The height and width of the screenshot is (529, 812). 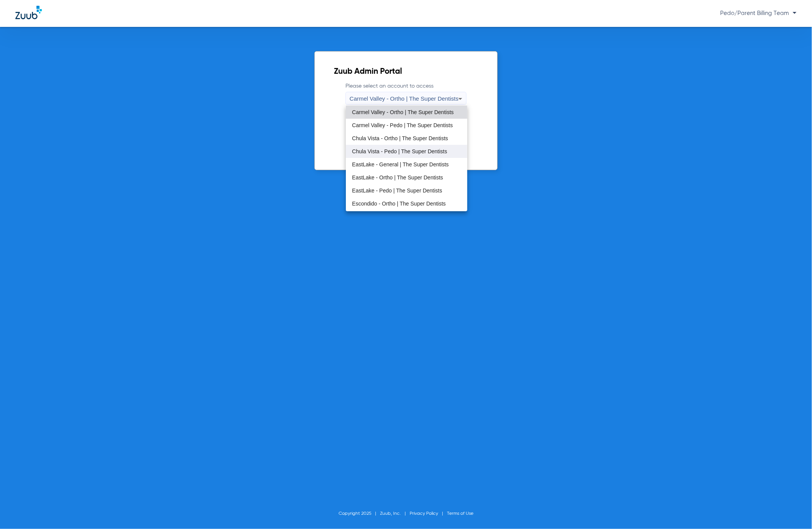 What do you see at coordinates (398, 178) in the screenshot?
I see `span: EastLake - Ortho | The Super Dentists` at bounding box center [398, 178].